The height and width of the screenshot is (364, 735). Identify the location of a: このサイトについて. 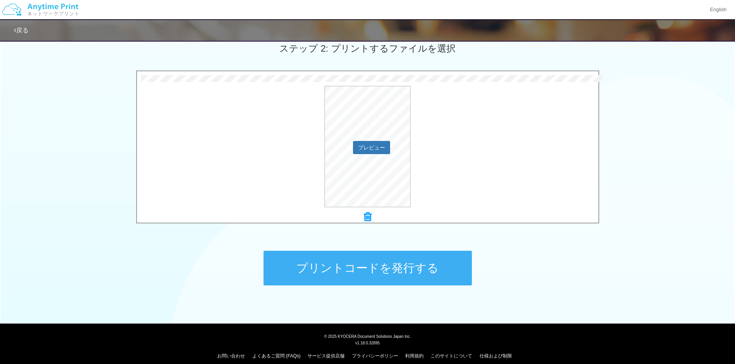
(451, 356).